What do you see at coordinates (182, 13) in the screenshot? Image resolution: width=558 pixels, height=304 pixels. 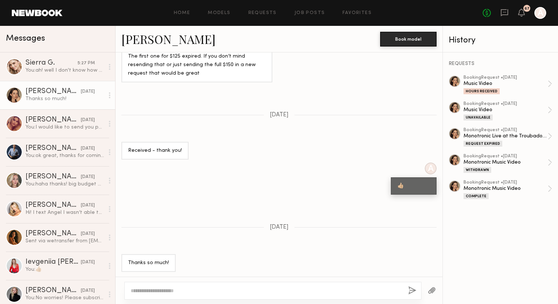 I see `a: Home` at bounding box center [182, 13].